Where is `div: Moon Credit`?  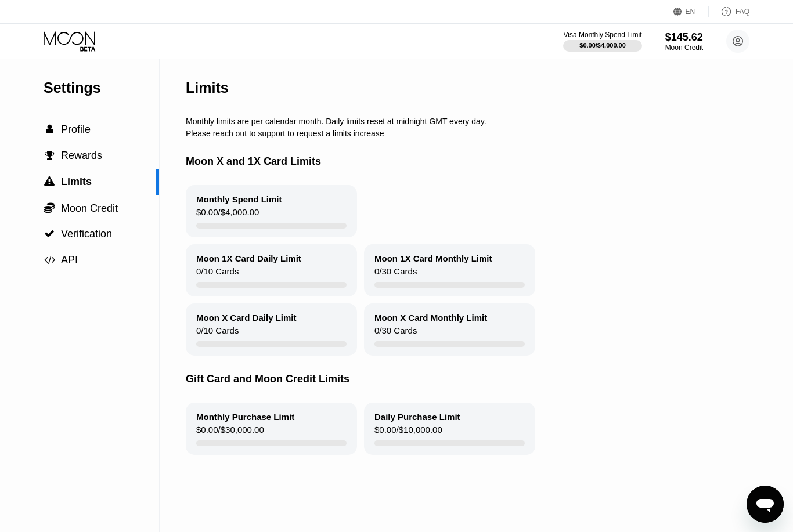 div: Moon Credit is located at coordinates (684, 48).